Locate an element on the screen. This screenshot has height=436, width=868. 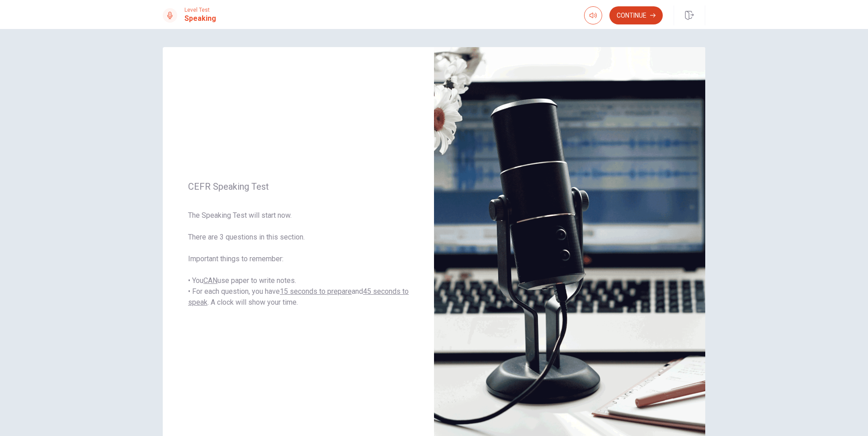
span: Level Test is located at coordinates (200, 10).